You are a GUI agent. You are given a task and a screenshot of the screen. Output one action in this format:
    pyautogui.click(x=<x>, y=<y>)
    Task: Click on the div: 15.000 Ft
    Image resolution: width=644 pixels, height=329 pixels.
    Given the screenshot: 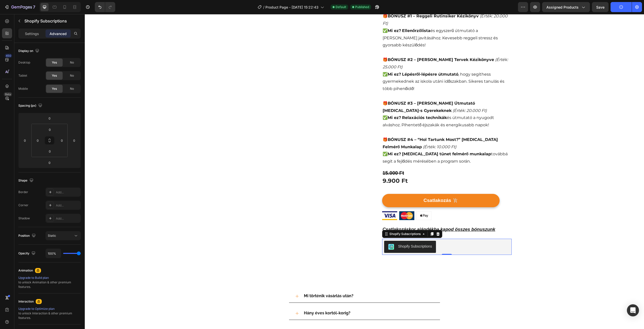 What is the action you would take?
    pyautogui.click(x=310, y=159)
    